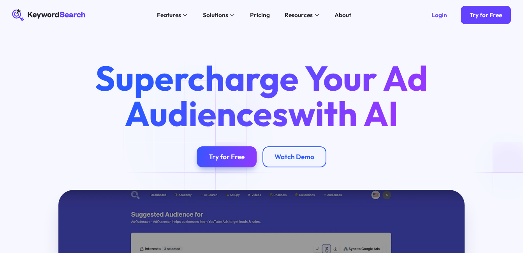 Image resolution: width=523 pixels, height=253 pixels. I want to click on div: Solutions, so click(215, 15).